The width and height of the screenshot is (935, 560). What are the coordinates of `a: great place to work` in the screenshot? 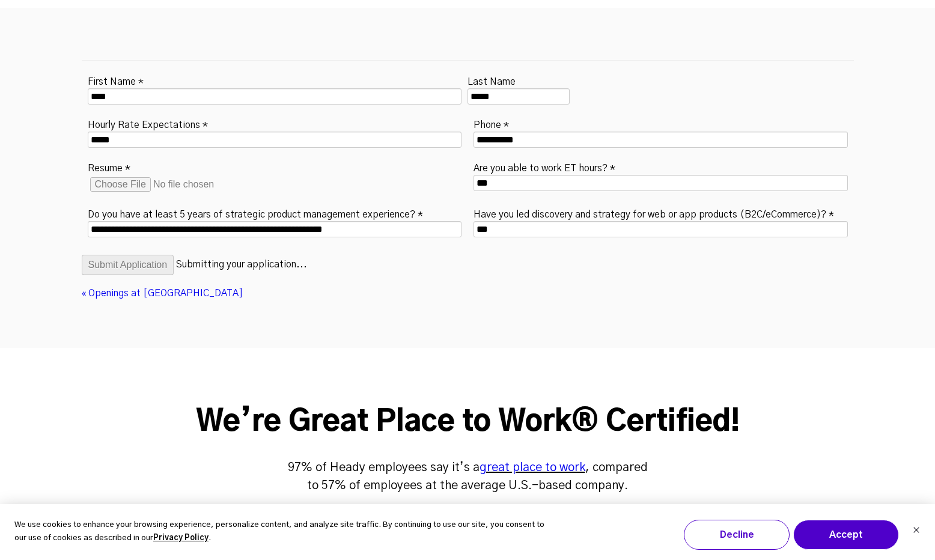 It's located at (533, 468).